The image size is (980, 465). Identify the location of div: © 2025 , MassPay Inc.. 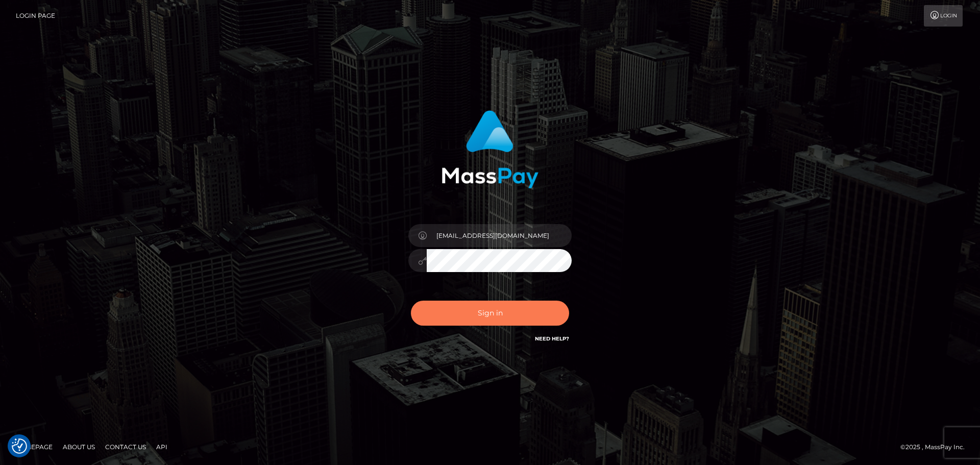
(937, 447).